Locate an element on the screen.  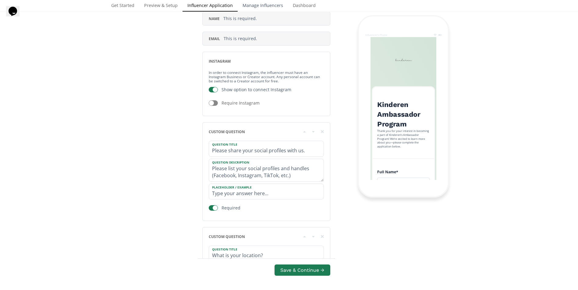
div: Thank you for your interest in becoming a part of Kinderen’s Ambassador Program! We’re excited to... is located at coordinates (403, 139).